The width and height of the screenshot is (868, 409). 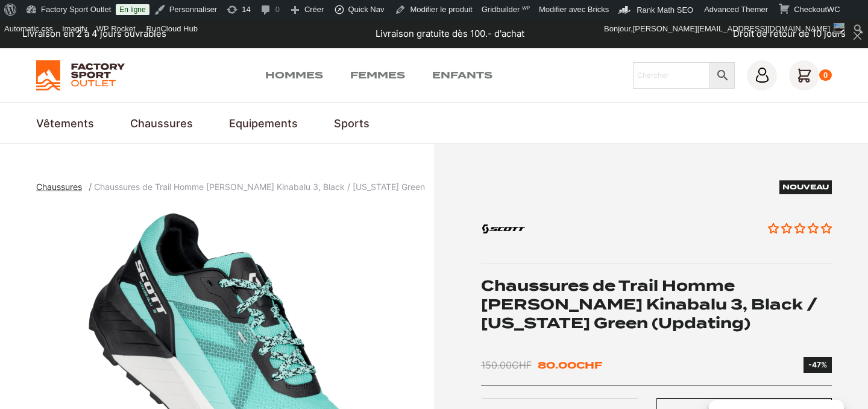 What do you see at coordinates (672, 76) in the screenshot?
I see `input: Chercher` at bounding box center [672, 76].